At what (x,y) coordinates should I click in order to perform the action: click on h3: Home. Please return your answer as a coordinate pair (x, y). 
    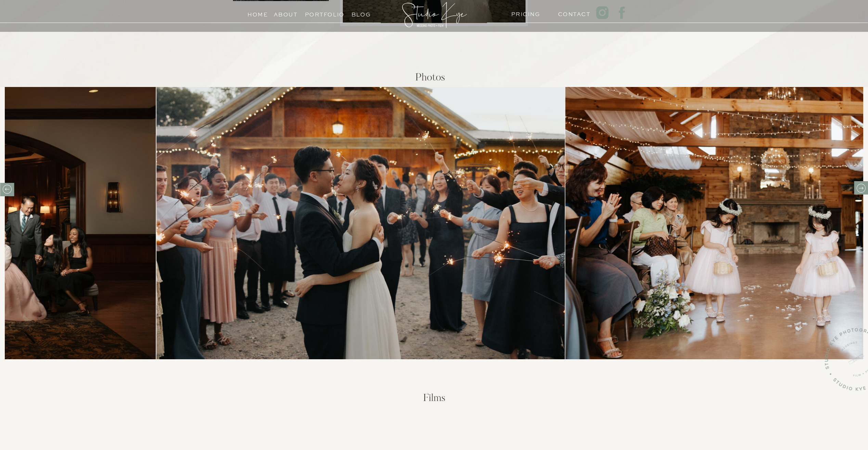
    Looking at the image, I should click on (257, 12).